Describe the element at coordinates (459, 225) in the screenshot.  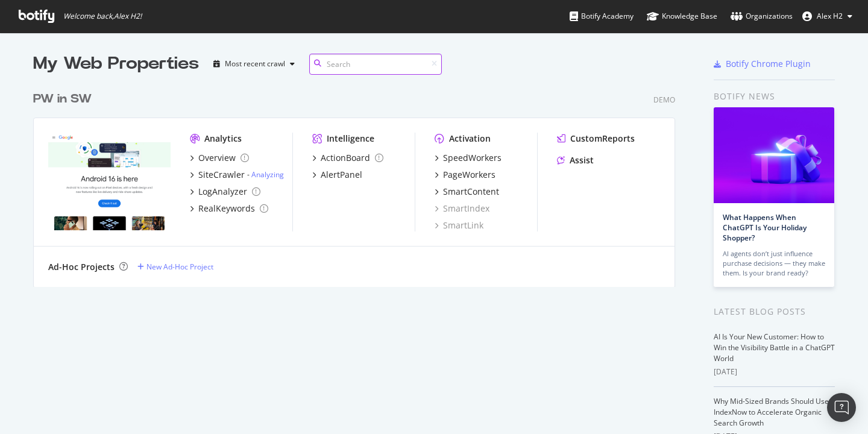
I see `a: SmartLink` at that location.